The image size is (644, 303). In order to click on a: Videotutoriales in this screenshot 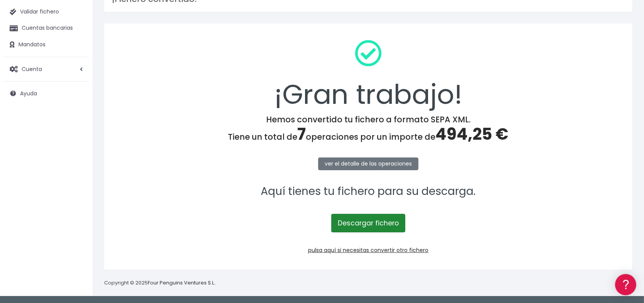, I will do `click(77, 128)`.